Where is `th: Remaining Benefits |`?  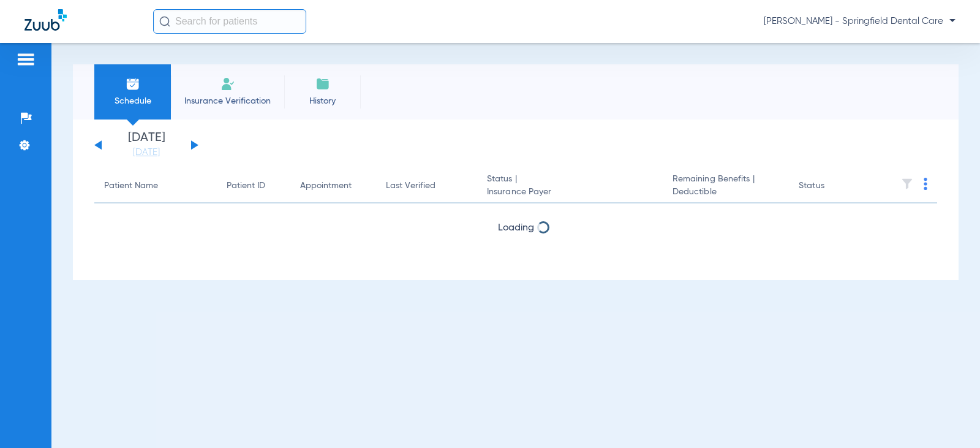 th: Remaining Benefits | is located at coordinates (726, 186).